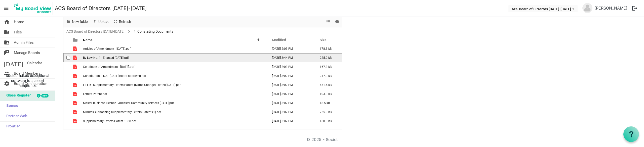 The width and height of the screenshot is (644, 147). Describe the element at coordinates (11, 106) in the screenshot. I see `span: Sumac` at that location.